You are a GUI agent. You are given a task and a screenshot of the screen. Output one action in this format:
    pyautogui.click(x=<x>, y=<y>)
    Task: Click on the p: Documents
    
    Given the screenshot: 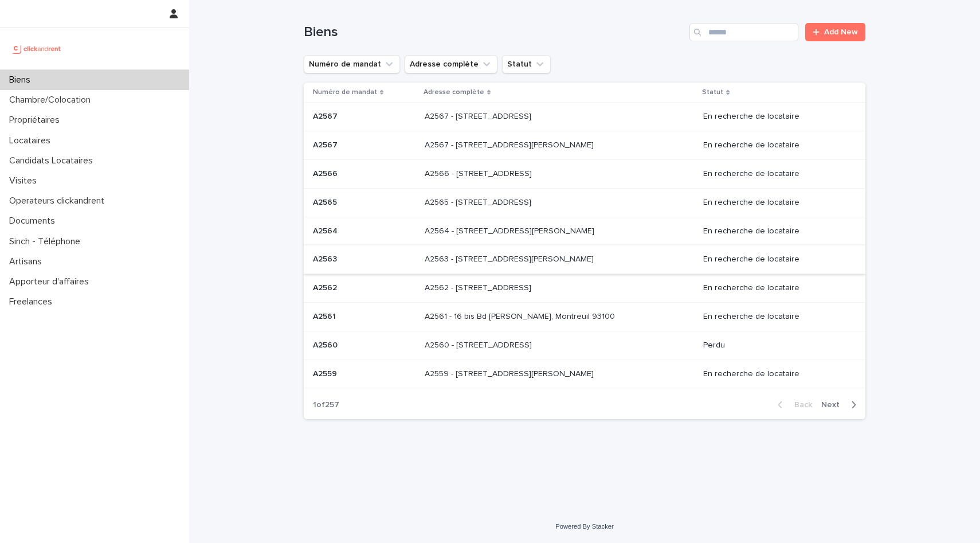 What is the action you would take?
    pyautogui.click(x=35, y=221)
    